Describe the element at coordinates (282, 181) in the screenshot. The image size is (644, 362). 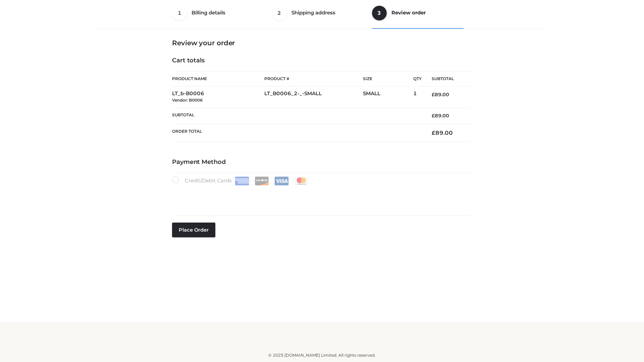
I see `img: Visa` at that location.